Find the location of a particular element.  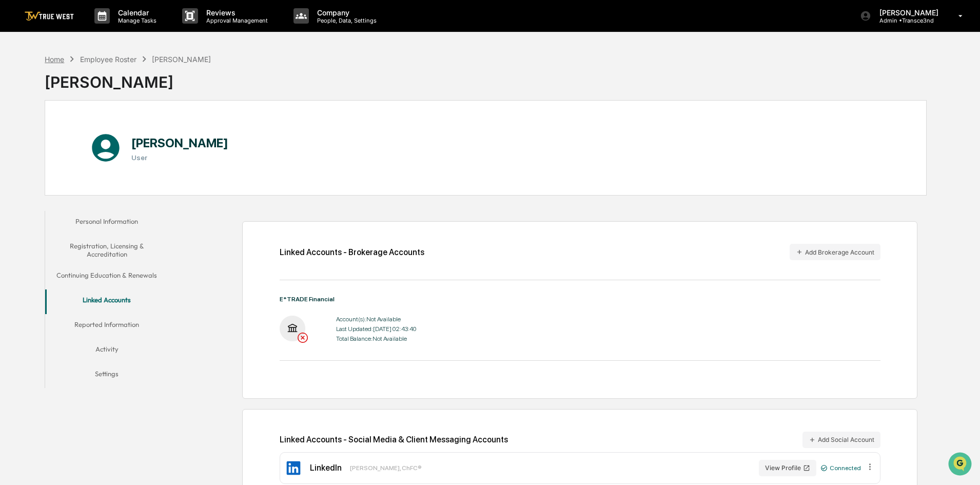

img: E*TRADE Financial - Inactive is located at coordinates (293, 329).